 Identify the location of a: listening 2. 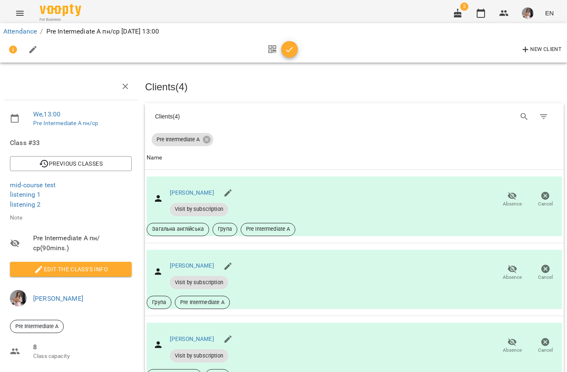
(25, 204).